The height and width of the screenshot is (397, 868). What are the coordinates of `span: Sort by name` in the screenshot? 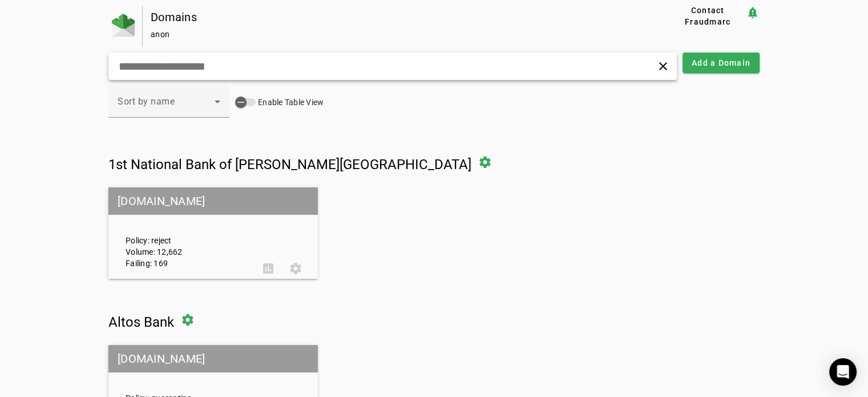 It's located at (146, 101).